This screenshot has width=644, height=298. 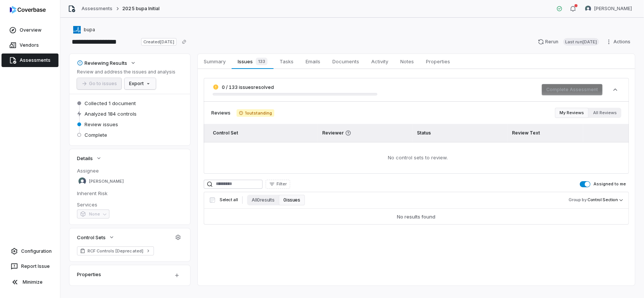 I want to click on button: Export, so click(x=140, y=84).